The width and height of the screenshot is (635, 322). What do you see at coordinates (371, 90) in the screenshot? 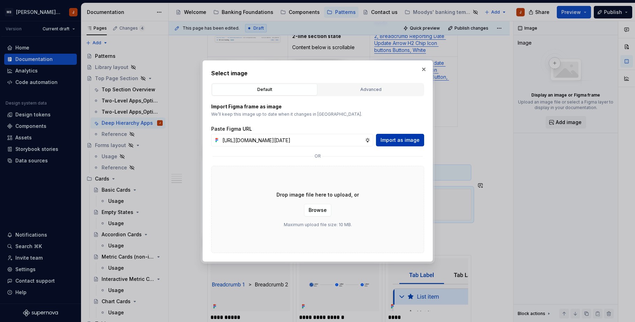
I see `div: Advanced` at bounding box center [371, 90].